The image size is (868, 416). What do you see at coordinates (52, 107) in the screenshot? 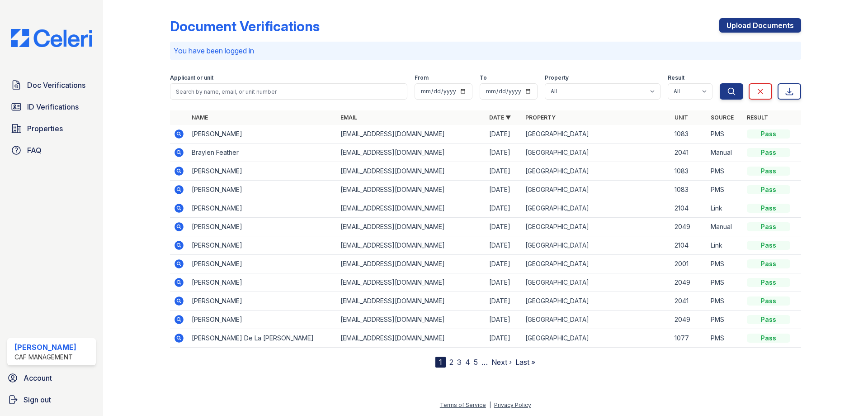
I see `a: ID Verifications` at bounding box center [52, 107].